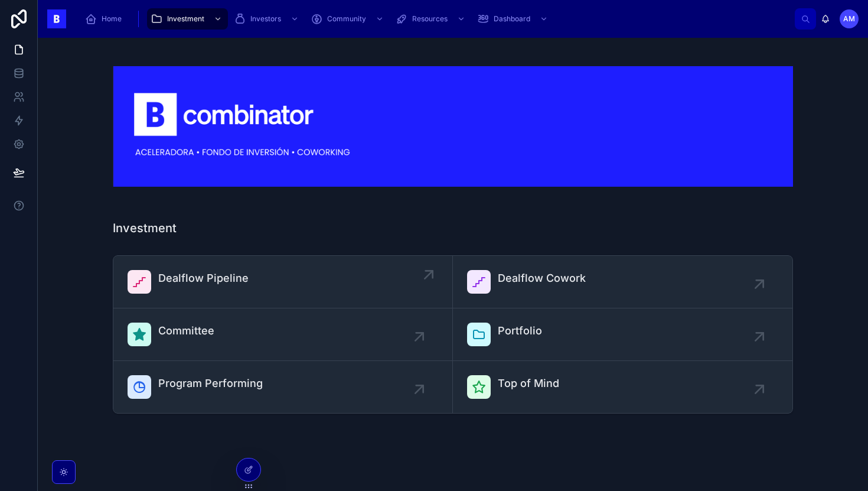  What do you see at coordinates (432, 19) in the screenshot?
I see `a: Resources` at bounding box center [432, 19].